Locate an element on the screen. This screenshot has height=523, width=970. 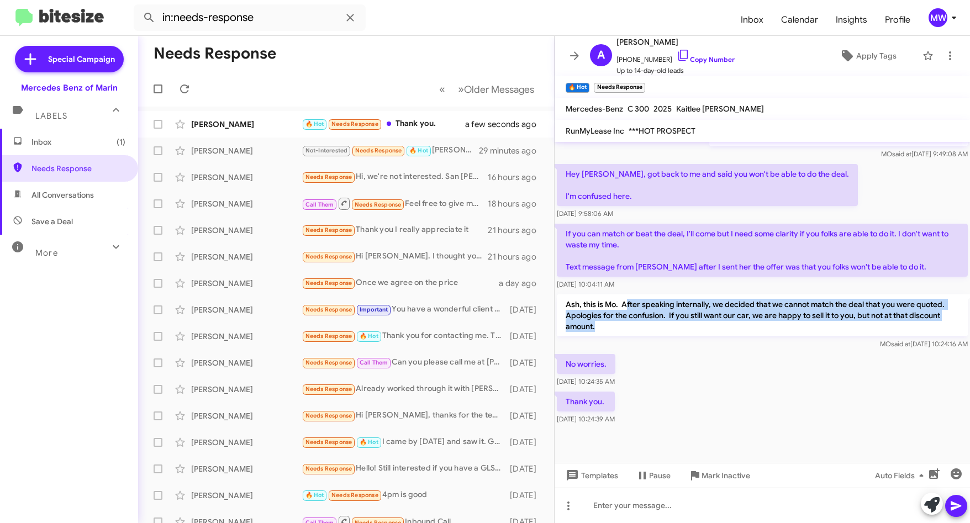
div: Hello! Still interested if you have a GLS450 executive rear and exclusive trim. Let me know is located at coordinates (405, 469).